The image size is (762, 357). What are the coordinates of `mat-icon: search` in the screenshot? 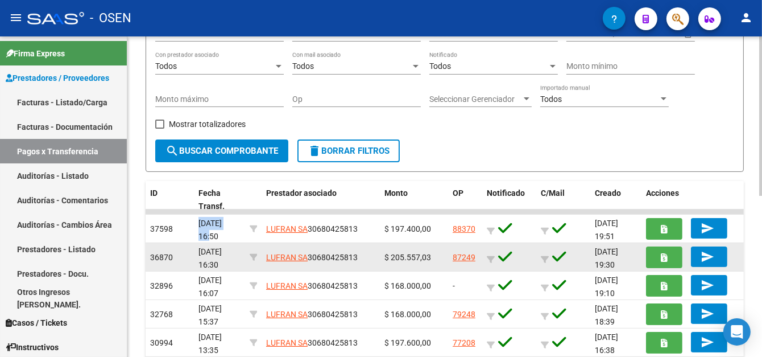 It's located at (172, 151).